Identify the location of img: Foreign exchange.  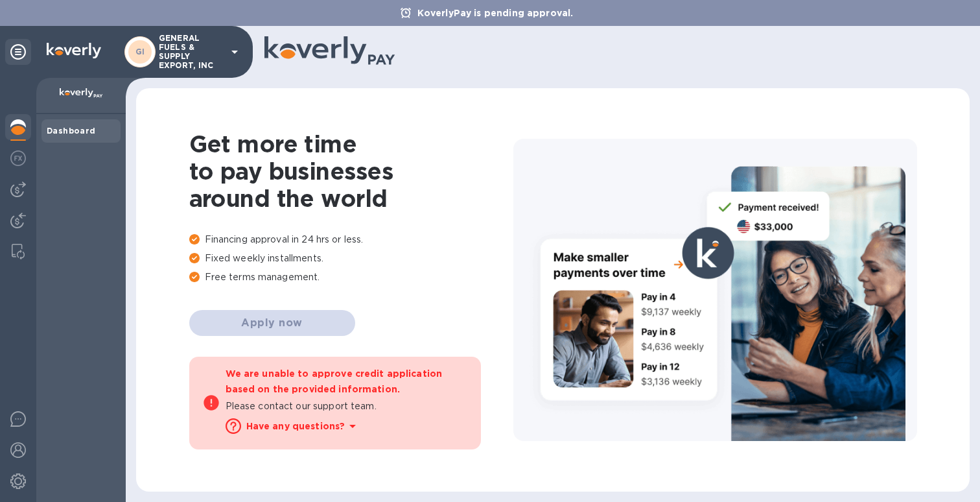
(18, 158).